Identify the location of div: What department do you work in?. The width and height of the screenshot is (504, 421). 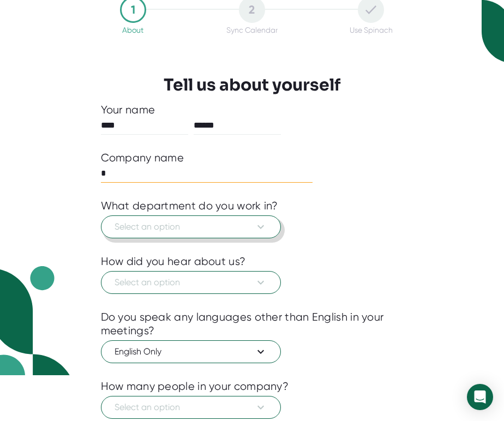
(189, 205).